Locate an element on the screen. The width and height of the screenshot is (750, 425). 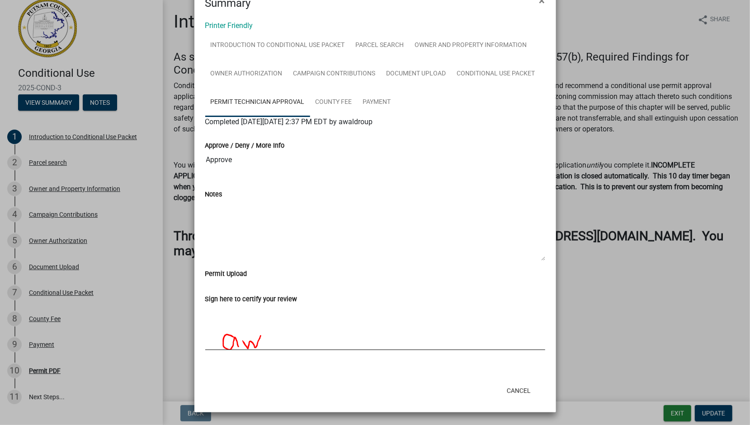
img: iq5cAAAAASUVORK5CYII= is located at coordinates (441, 327).